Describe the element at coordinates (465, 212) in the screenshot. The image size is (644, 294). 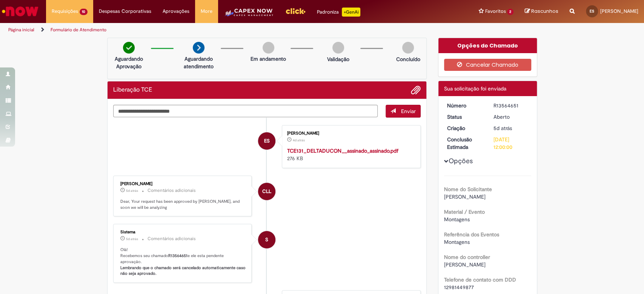
I see `b: Material / Evento` at that location.